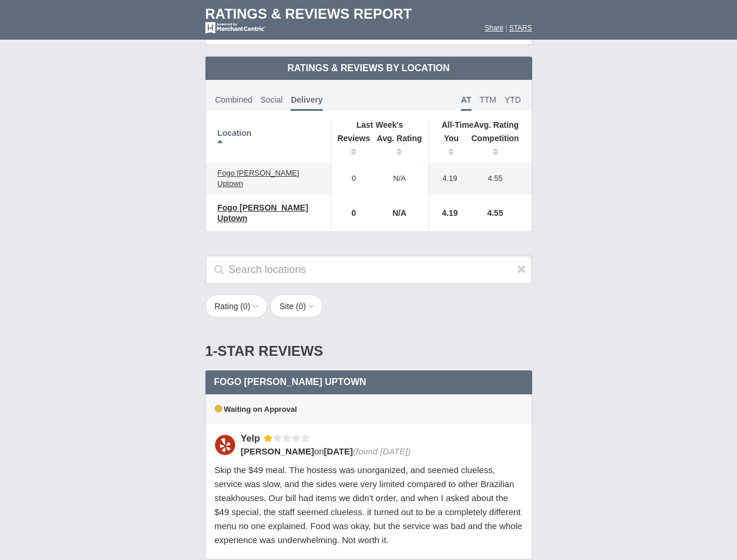 The width and height of the screenshot is (737, 560). I want to click on a: STARS, so click(520, 28).